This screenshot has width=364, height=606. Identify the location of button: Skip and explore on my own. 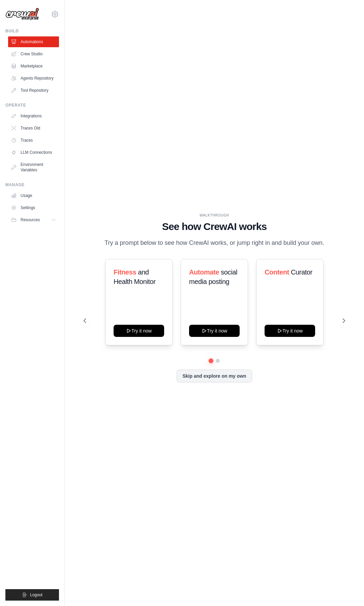
(214, 376).